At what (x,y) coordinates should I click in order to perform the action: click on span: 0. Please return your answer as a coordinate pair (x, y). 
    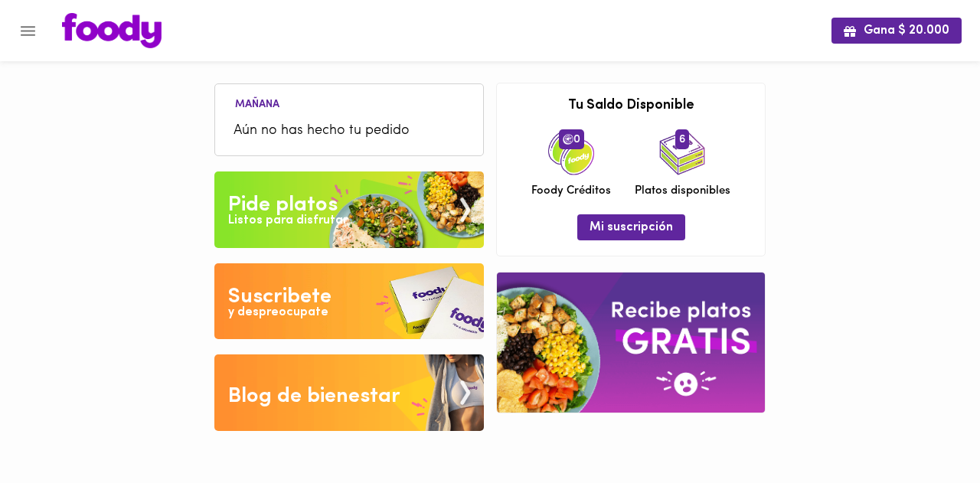
    Looking at the image, I should click on (571, 139).